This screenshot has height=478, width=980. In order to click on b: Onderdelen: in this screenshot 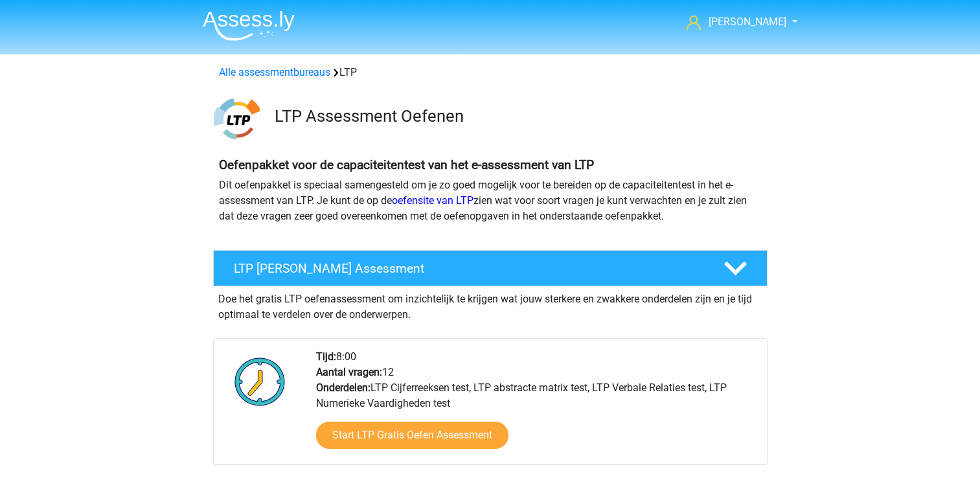, I will do `click(343, 387)`.